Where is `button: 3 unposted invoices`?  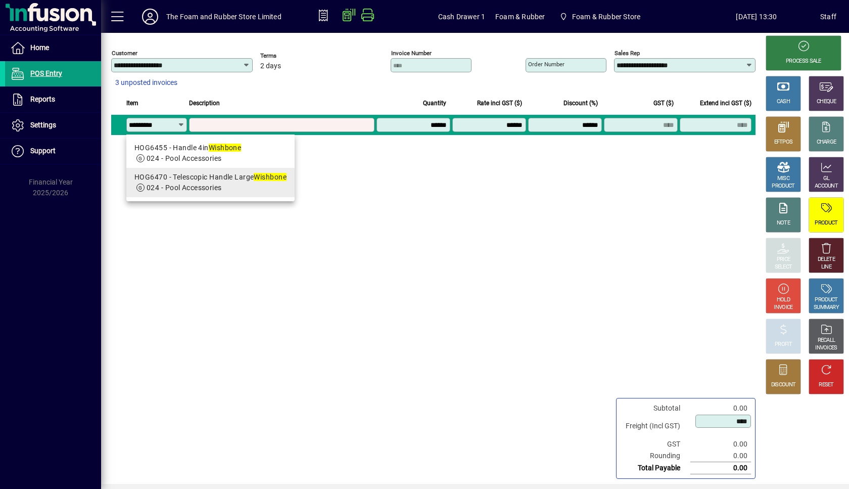
button: 3 unposted invoices is located at coordinates (146, 83).